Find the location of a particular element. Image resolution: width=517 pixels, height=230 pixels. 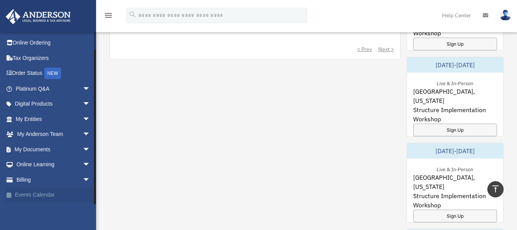

a: Online Ordering is located at coordinates (53, 43).